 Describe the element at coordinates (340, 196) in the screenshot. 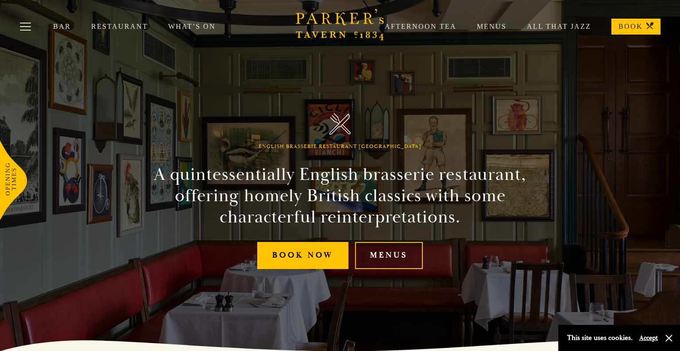

I see `h2: A quintessentially English brasserie restaurant, offering homely British classics with some chara...` at that location.